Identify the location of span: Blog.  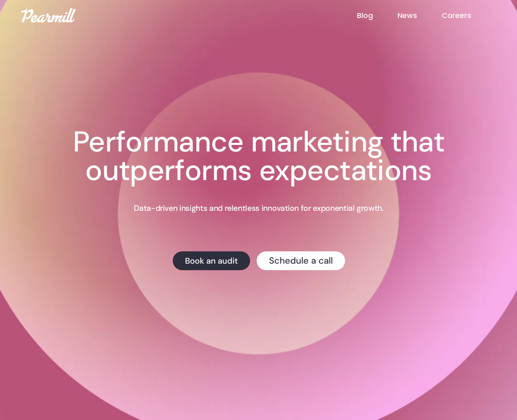
(365, 15).